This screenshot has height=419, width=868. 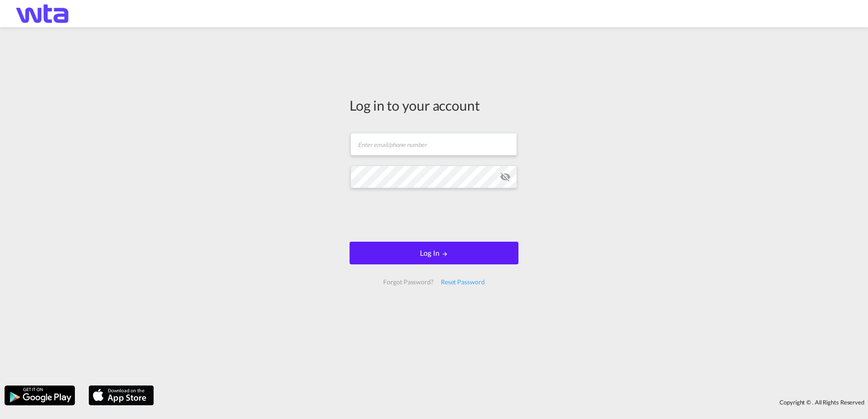 I want to click on div: Log in to your account, so click(x=434, y=105).